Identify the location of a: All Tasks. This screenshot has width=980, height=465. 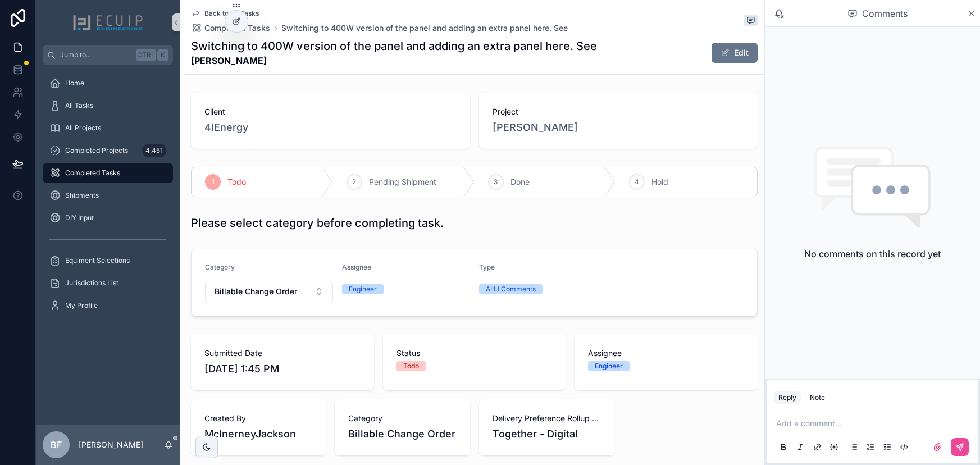
(108, 106).